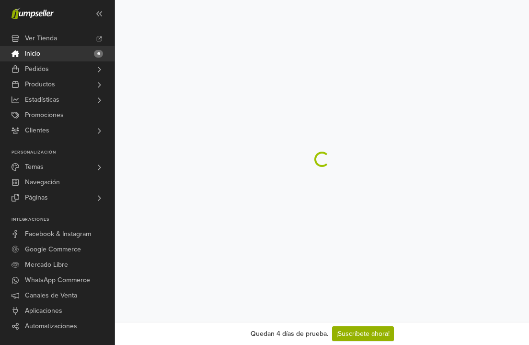 Image resolution: width=529 pixels, height=345 pixels. What do you see at coordinates (63, 220) in the screenshot?
I see `p: Integraciones` at bounding box center [63, 220].